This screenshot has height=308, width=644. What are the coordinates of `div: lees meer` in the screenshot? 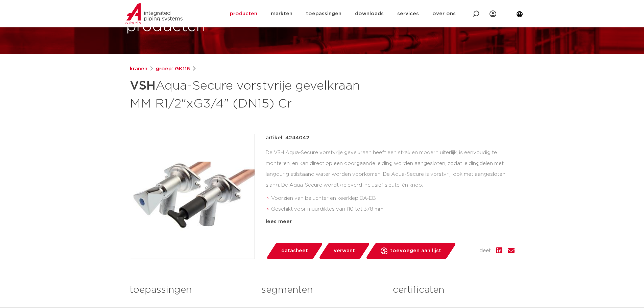 It's located at (390, 222).